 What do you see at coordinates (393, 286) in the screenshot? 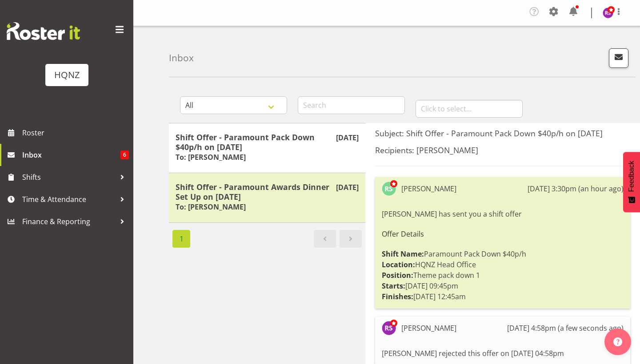
I see `strong: Starts:` at bounding box center [393, 286].